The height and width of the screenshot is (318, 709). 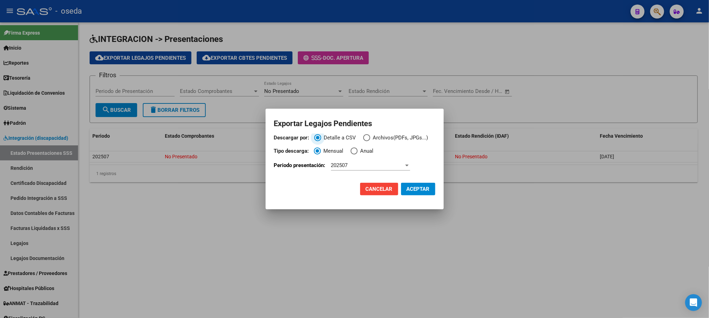 What do you see at coordinates (379, 189) in the screenshot?
I see `span: Cancelar` at bounding box center [379, 189].